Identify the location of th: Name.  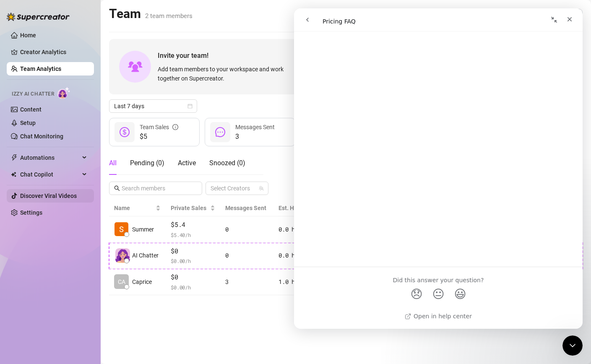
(137, 208).